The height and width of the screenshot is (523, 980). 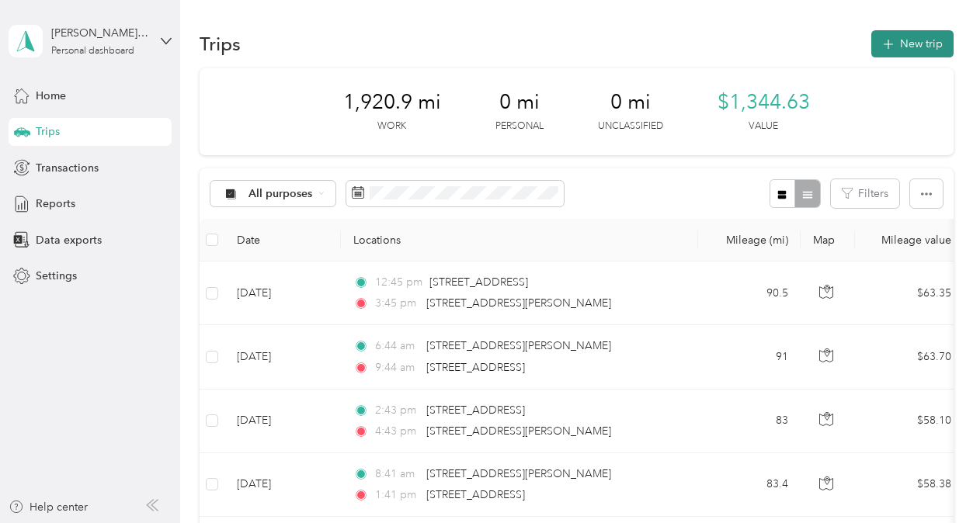 I want to click on p: Personal, so click(x=519, y=127).